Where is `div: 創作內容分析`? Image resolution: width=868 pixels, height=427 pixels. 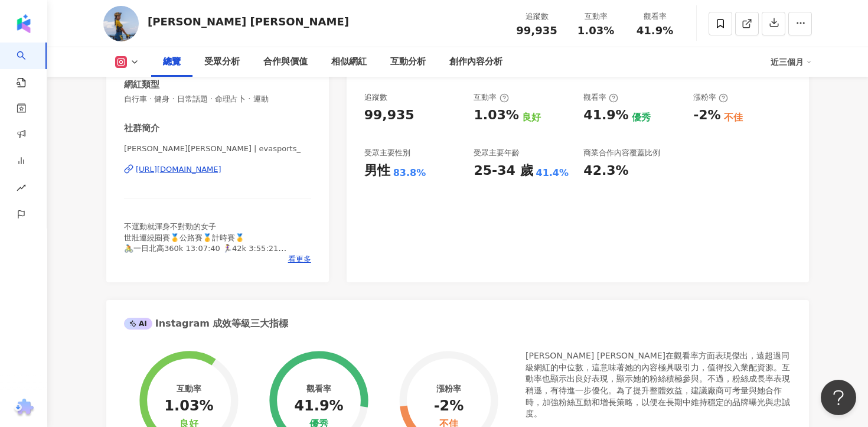
div: 創作內容分析 is located at coordinates (476, 62).